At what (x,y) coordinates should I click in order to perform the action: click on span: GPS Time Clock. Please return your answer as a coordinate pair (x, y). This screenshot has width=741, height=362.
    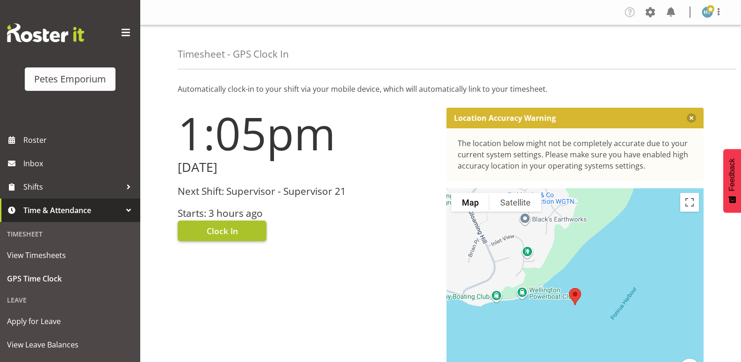
    Looking at the image, I should click on (70, 278).